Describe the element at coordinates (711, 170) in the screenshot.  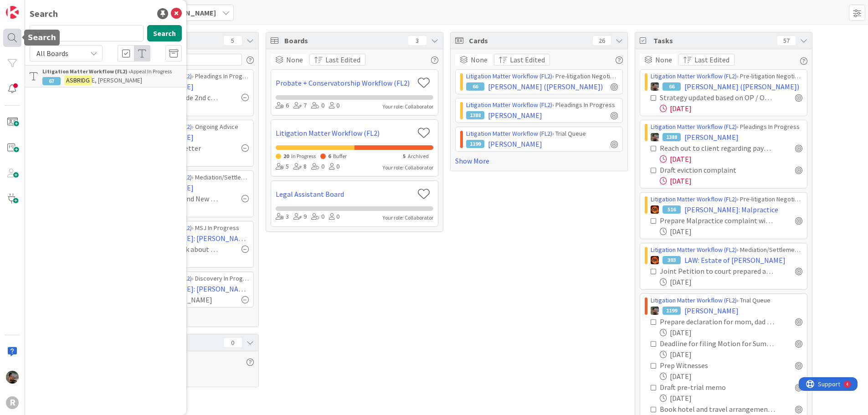
I see `div: Draft eviction complaint` at that location.